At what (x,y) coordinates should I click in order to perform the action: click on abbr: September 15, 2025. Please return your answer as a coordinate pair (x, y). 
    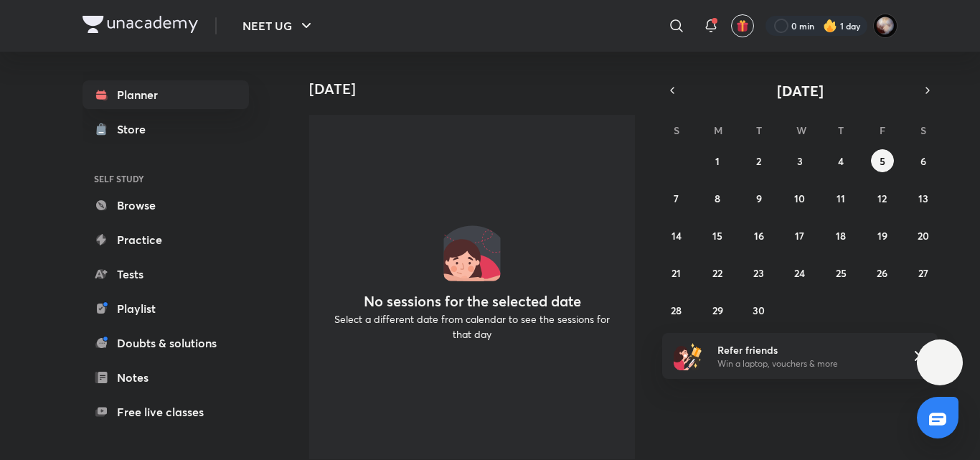
    Looking at the image, I should click on (717, 236).